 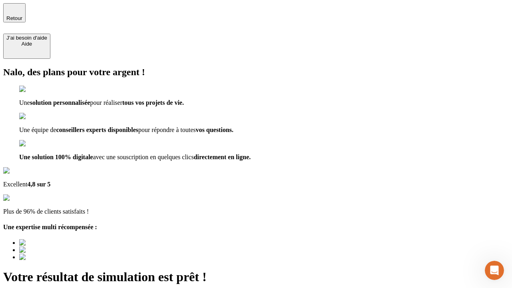 What do you see at coordinates (14, 18) in the screenshot?
I see `span: Retour` at bounding box center [14, 18].